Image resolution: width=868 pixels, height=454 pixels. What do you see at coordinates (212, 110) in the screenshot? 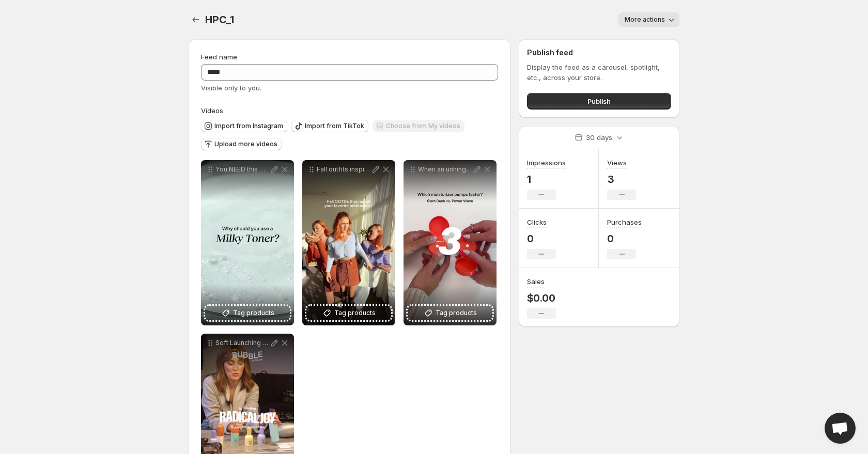
I see `span: Videos` at bounding box center [212, 110].